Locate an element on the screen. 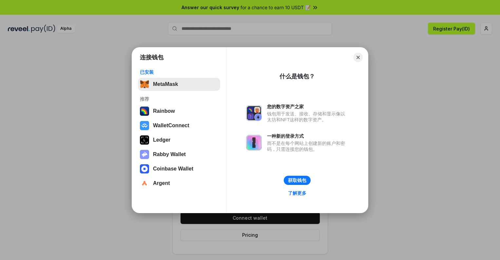 Image resolution: width=500 pixels, height=260 pixels. div: 一种新的登录方式 is located at coordinates (308, 136).